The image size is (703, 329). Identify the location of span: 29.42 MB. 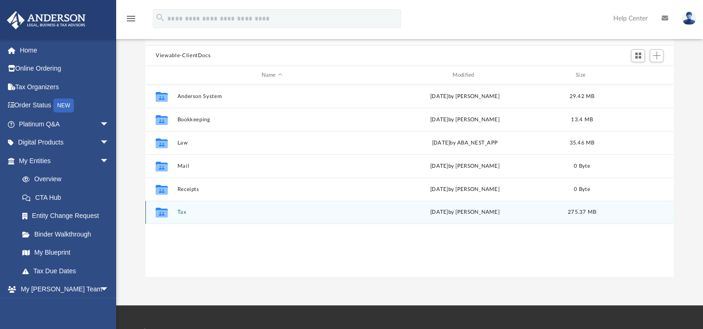
(582, 96).